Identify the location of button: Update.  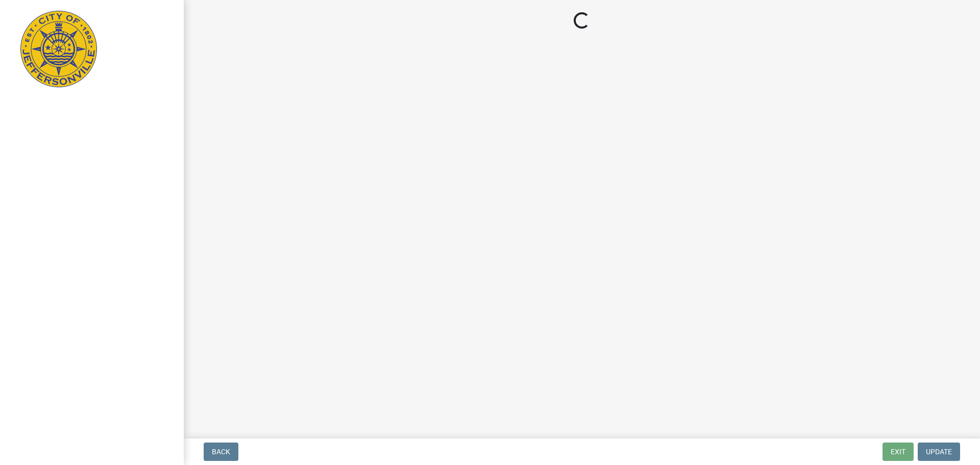
(939, 452).